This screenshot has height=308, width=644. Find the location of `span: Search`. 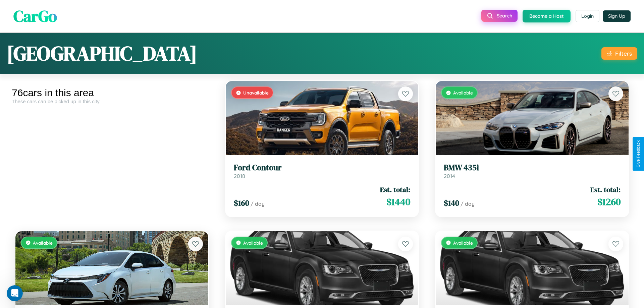

span: Search is located at coordinates (505, 16).